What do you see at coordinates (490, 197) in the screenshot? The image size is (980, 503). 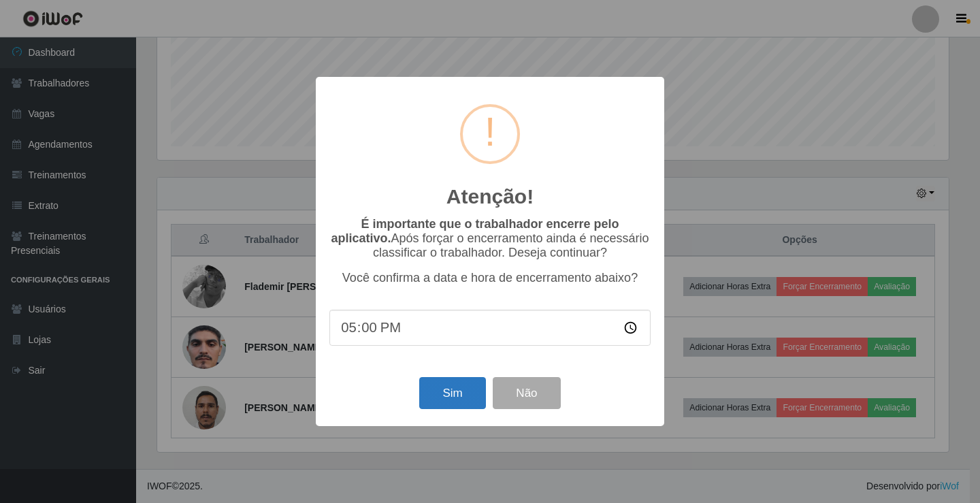 I see `h2: Atenção!` at bounding box center [490, 197].